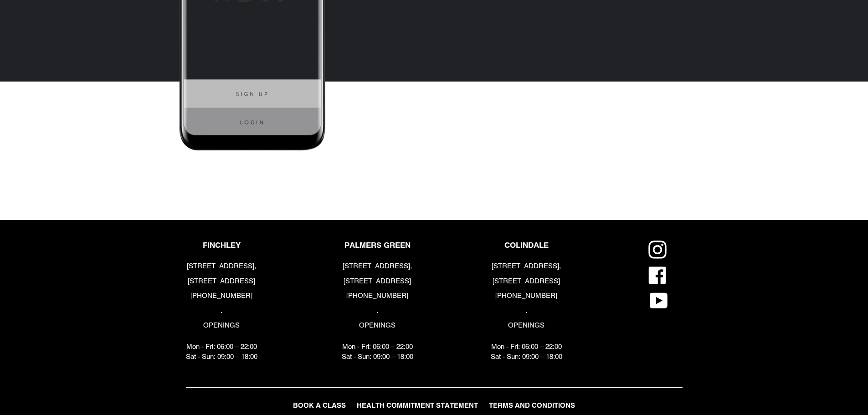  Describe the element at coordinates (526, 245) in the screenshot. I see `p: COLINDALE` at that location.